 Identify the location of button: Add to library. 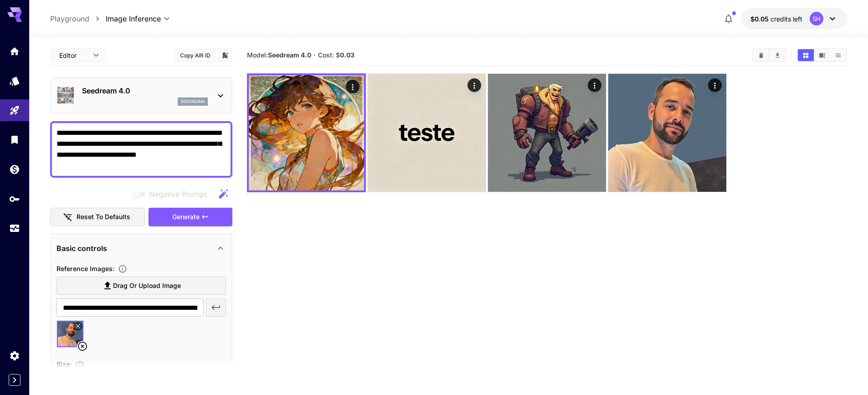
(225, 55).